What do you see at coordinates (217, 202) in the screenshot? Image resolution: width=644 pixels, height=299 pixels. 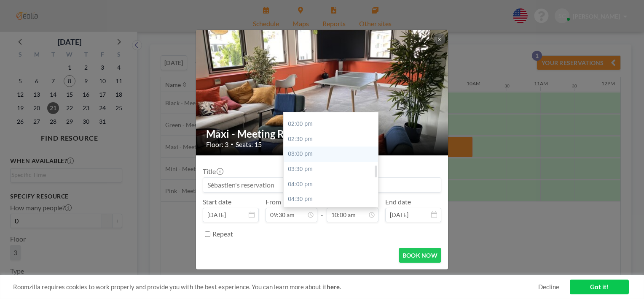 I see `label: Start date` at bounding box center [217, 202].